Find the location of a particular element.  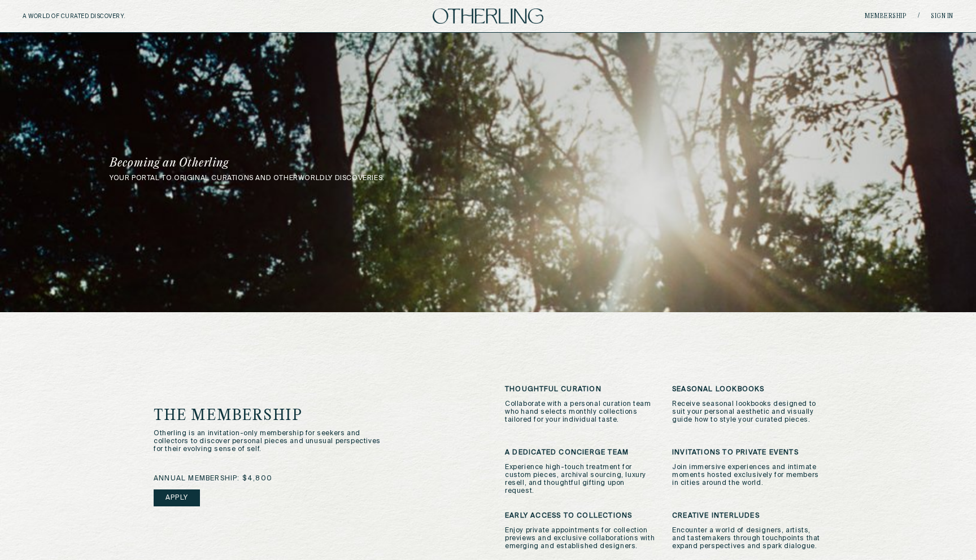

h1: the membership is located at coordinates (293, 416).